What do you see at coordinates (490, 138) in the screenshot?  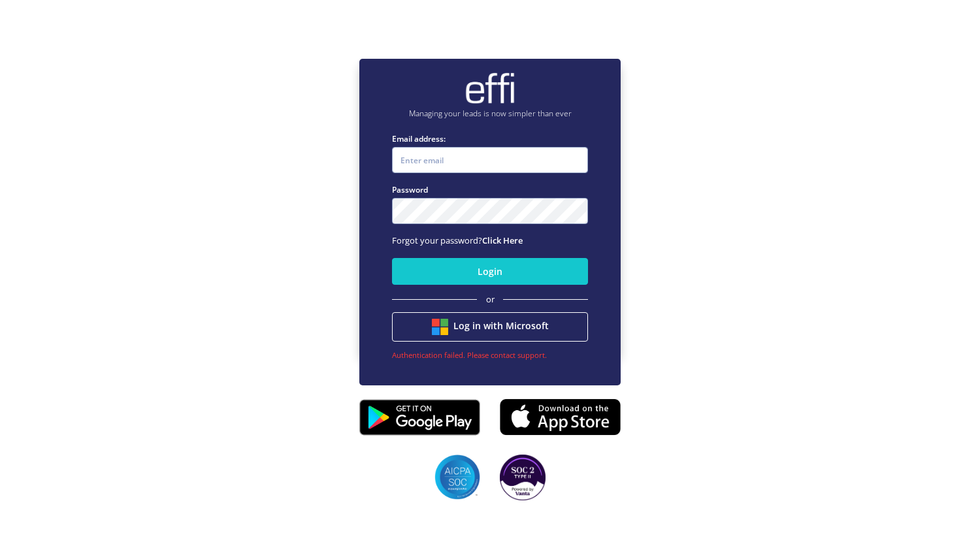 I see `label: Email address:` at bounding box center [490, 138].